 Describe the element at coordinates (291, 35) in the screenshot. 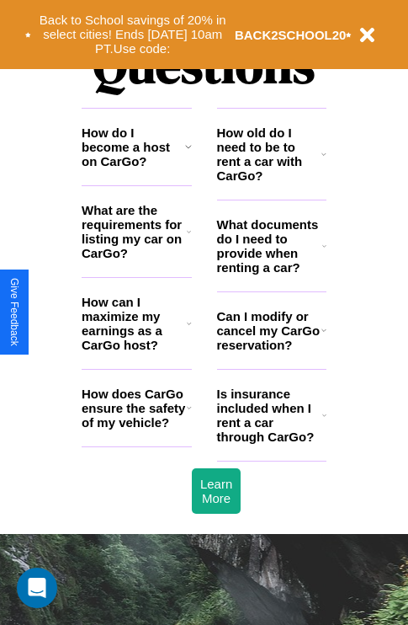

I see `b: BACK2SCHOOL20` at that location.